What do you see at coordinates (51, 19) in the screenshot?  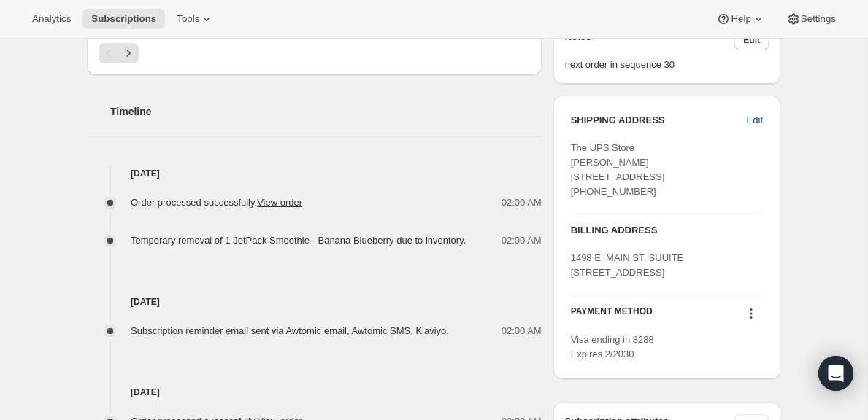 I see `button: Analytics` at bounding box center [51, 19].